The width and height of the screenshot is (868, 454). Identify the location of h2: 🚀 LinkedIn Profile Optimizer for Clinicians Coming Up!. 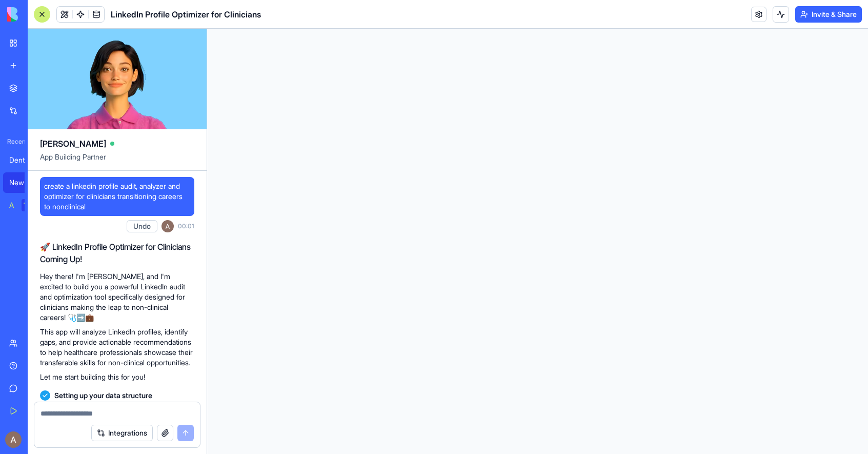
(117, 253).